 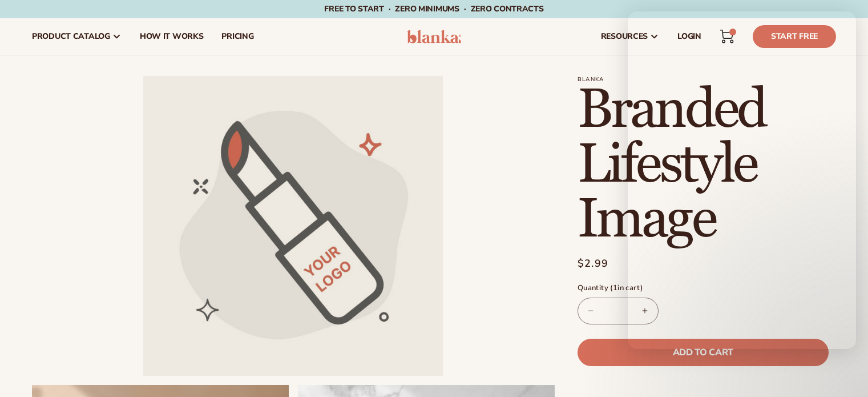 I want to click on span: pricing, so click(x=237, y=37).